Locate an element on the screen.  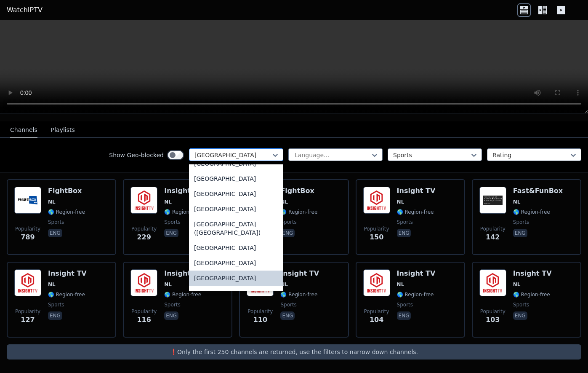
span: 103 is located at coordinates (493, 320).